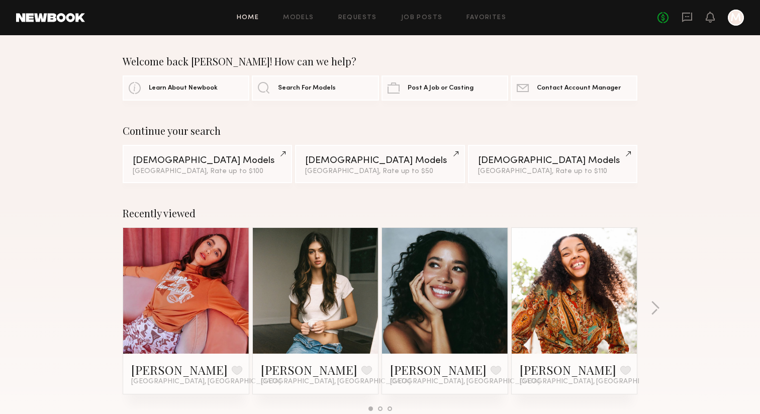 Image resolution: width=760 pixels, height=414 pixels. I want to click on span: Contact Account Manager, so click(578, 88).